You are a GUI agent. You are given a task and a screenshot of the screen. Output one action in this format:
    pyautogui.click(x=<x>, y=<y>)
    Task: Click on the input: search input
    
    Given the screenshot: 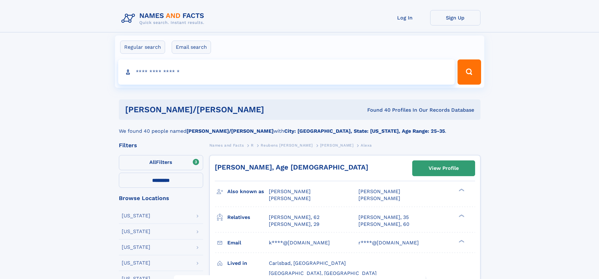 What is the action you would take?
    pyautogui.click(x=286, y=72)
    